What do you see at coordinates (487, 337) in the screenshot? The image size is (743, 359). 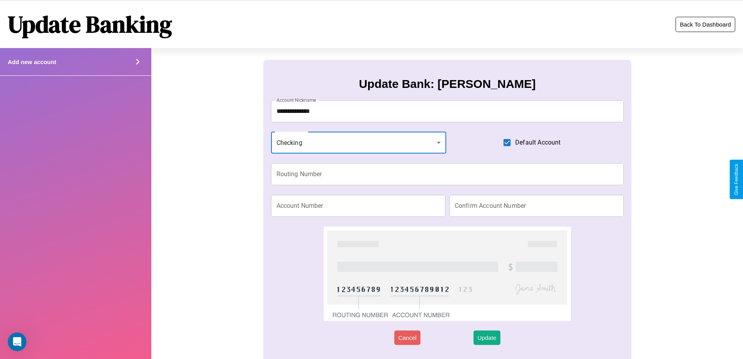 I see `button: Update` at bounding box center [487, 337].